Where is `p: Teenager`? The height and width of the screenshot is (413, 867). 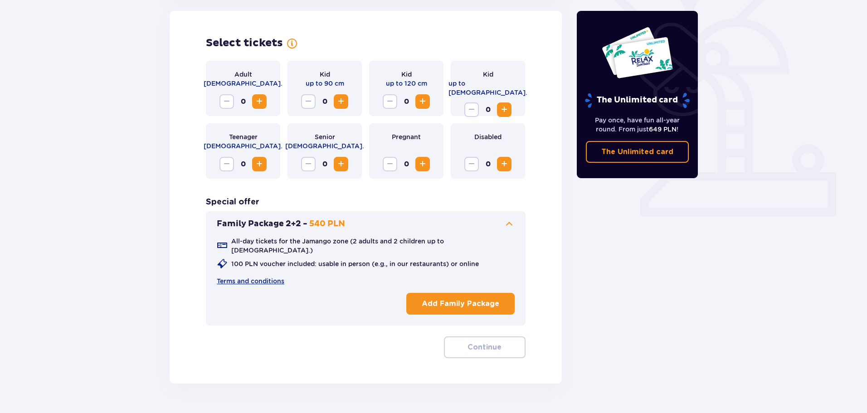
p: Teenager is located at coordinates (243, 137).